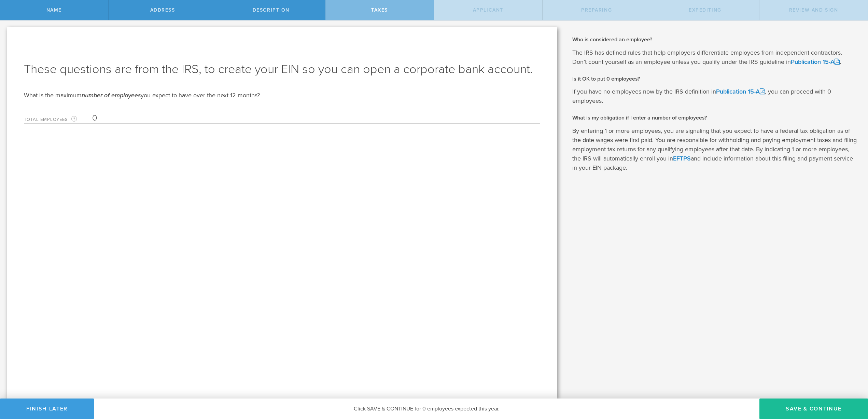 This screenshot has height=419, width=868. What do you see at coordinates (705, 10) in the screenshot?
I see `span: Expediting` at bounding box center [705, 10].